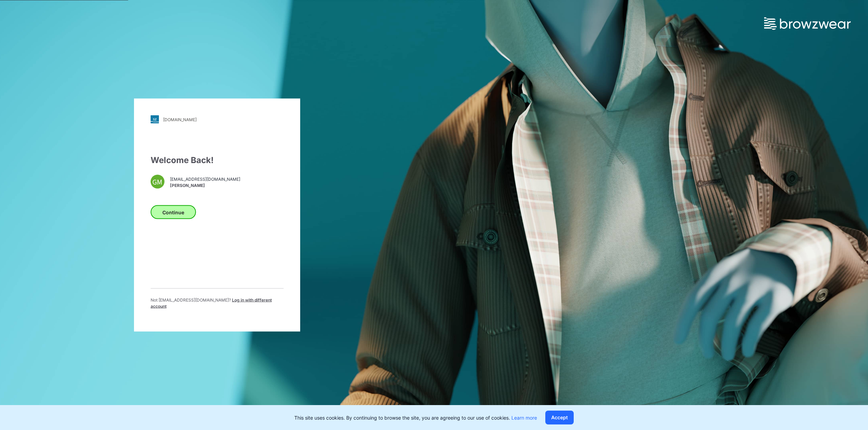 The image size is (868, 430). What do you see at coordinates (415, 417) in the screenshot?
I see `p: This site uses cookies. By continuing to browse the site, you are agreeing to our use of cookies.` at bounding box center [415, 417].